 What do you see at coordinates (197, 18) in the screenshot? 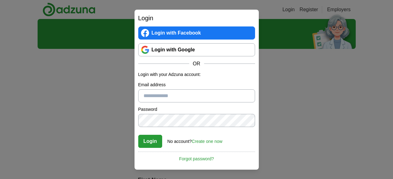
I see `h2: Login` at bounding box center [197, 18].